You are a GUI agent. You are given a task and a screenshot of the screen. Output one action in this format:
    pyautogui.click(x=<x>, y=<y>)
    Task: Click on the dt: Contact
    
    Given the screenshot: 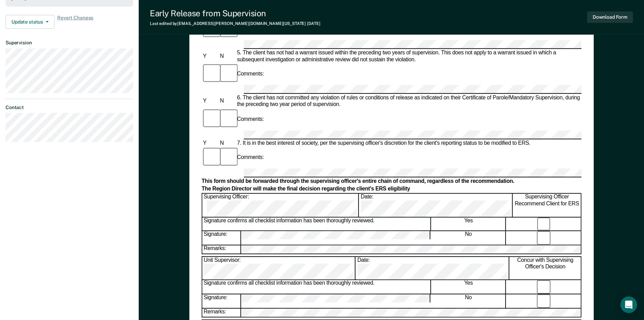 What is the action you would take?
    pyautogui.click(x=70, y=108)
    